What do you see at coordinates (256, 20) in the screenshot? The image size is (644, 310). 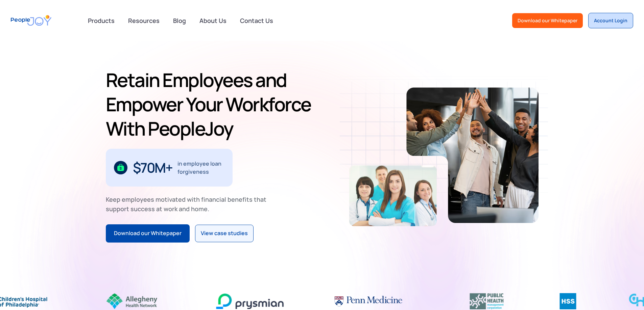 I see `a: Contact Us` at bounding box center [256, 20].